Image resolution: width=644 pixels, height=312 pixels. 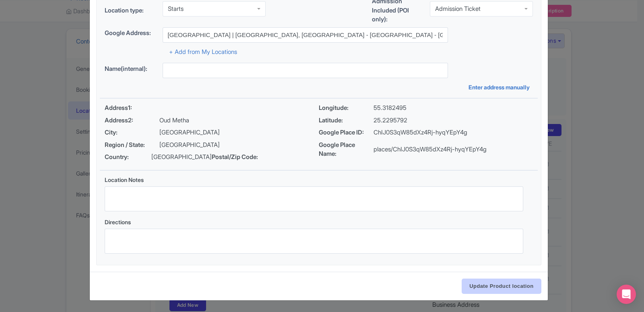 What do you see at coordinates (130, 33) in the screenshot?
I see `label: Google Address:` at bounding box center [130, 33].